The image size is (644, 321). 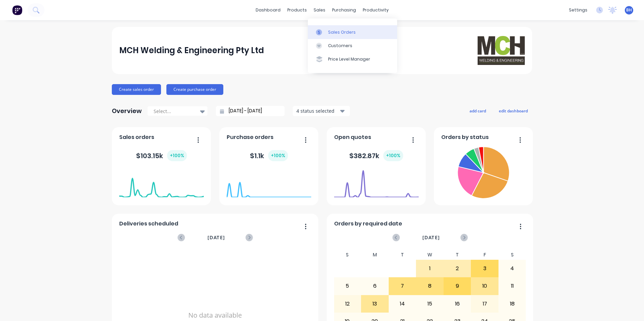 I want to click on div: 13, so click(x=375, y=304).